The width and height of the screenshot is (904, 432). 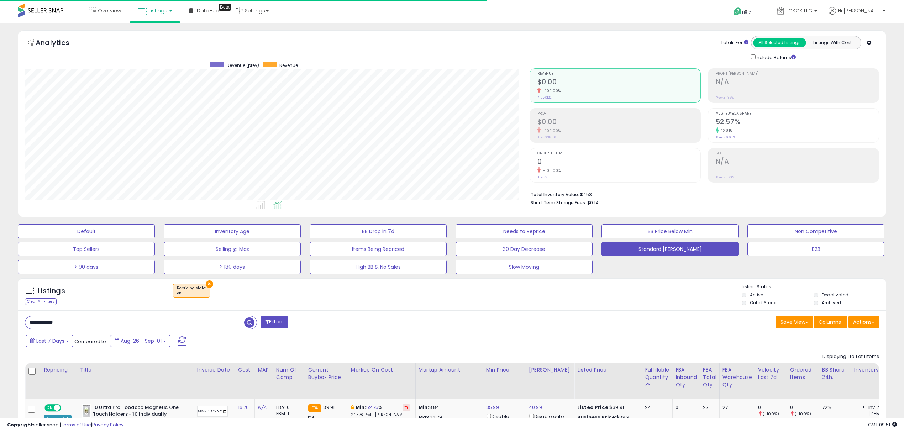 I want to click on h2: 0, so click(x=619, y=162).